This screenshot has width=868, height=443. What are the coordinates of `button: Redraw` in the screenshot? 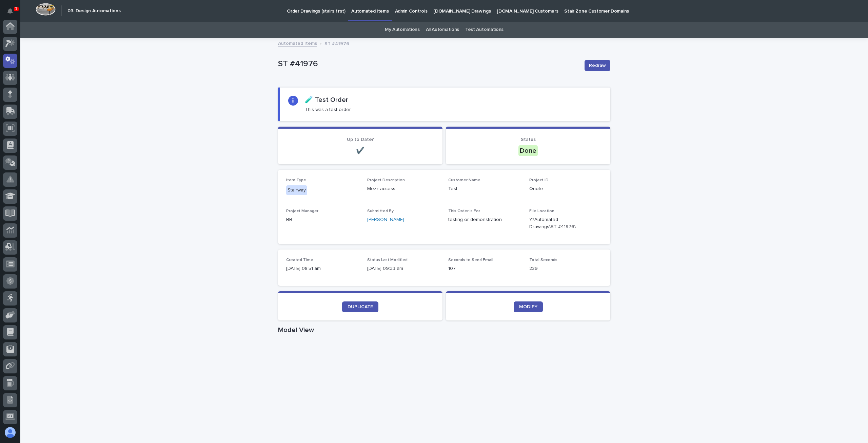 It's located at (598, 66).